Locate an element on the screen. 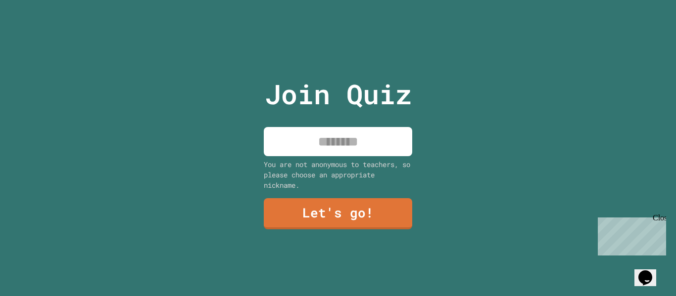 The image size is (676, 296). div: You are not anonymous to teachers, so please choose an appropriate nickname. is located at coordinates (338, 175).